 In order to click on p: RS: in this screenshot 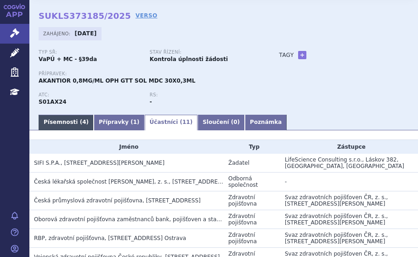, I will do `click(201, 95)`.